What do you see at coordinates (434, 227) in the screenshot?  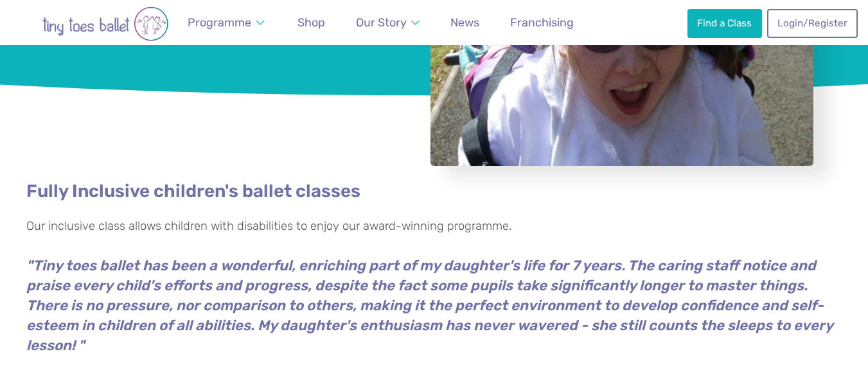 I see `p: Our inclusive class allows children with disabilities to enjoy our award-winning programme.` at bounding box center [434, 227].